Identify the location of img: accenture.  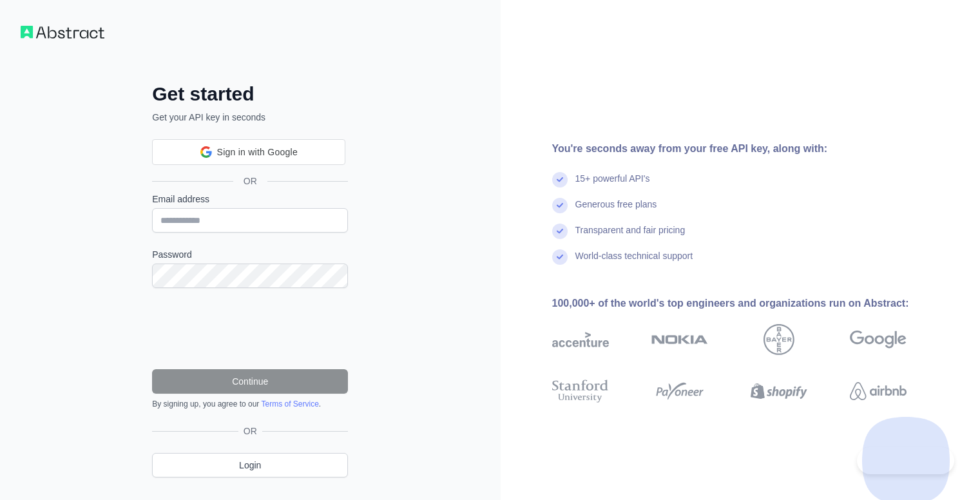
(580, 340).